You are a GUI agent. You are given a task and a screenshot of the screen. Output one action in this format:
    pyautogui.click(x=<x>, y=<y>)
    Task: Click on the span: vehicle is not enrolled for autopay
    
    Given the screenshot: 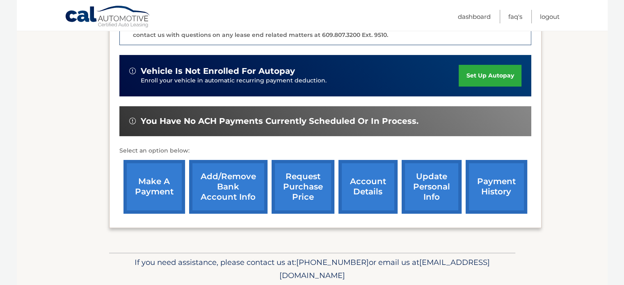 What is the action you would take?
    pyautogui.click(x=218, y=71)
    